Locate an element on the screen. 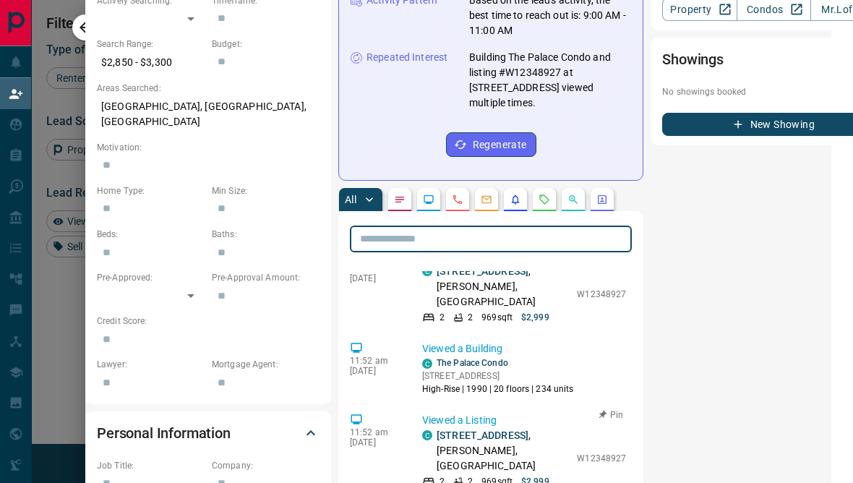  p: Pre-Approved: is located at coordinates (150, 277).